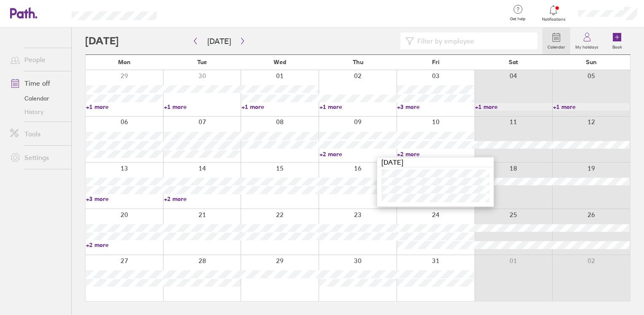  I want to click on label: Book, so click(617, 46).